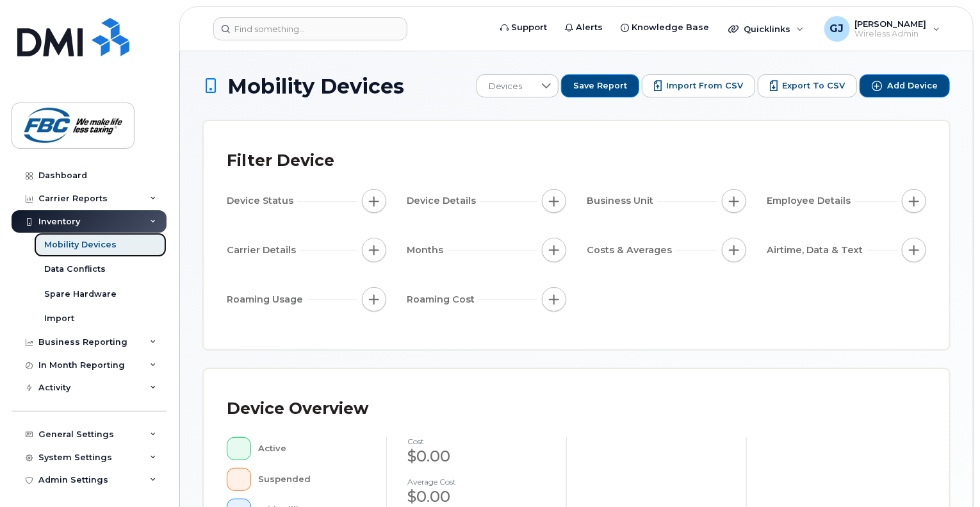 This screenshot has width=980, height=507. What do you see at coordinates (280, 161) in the screenshot?
I see `div: Filter Device` at bounding box center [280, 161].